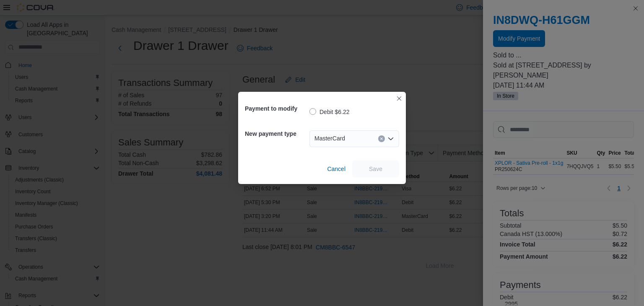  I want to click on button: Cancel, so click(336, 169).